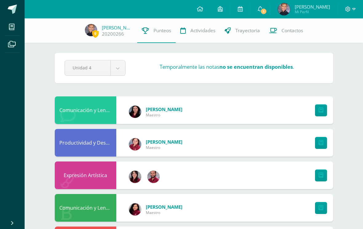  Describe the element at coordinates (135, 145) in the screenshot. I see `img: 258f2c28770a8c8efa47561a5b85f558.png` at that location.